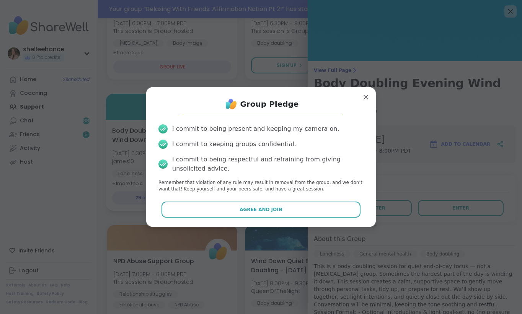  I want to click on button: Agree and Join, so click(261, 210).